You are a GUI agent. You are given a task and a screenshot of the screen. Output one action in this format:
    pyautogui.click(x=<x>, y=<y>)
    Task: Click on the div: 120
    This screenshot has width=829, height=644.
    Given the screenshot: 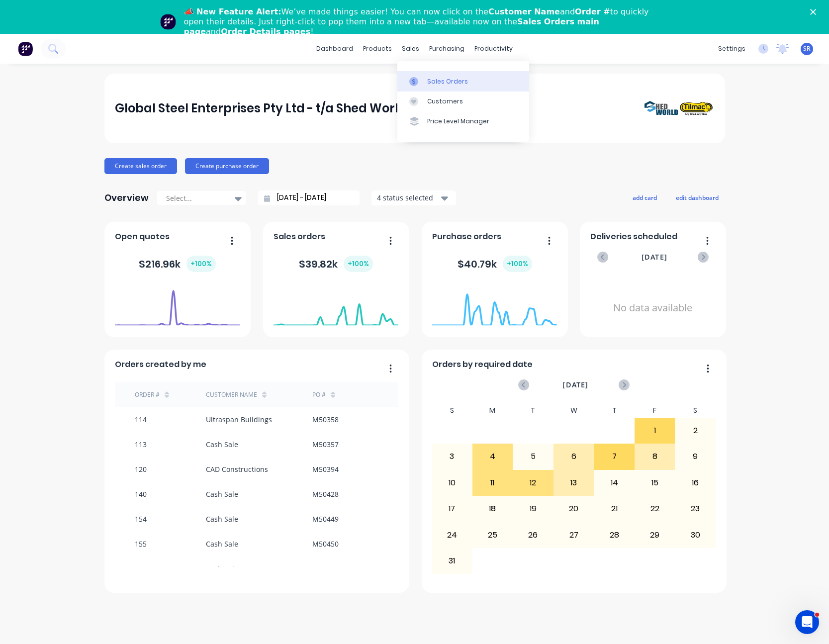 What is the action you would take?
    pyautogui.click(x=141, y=469)
    